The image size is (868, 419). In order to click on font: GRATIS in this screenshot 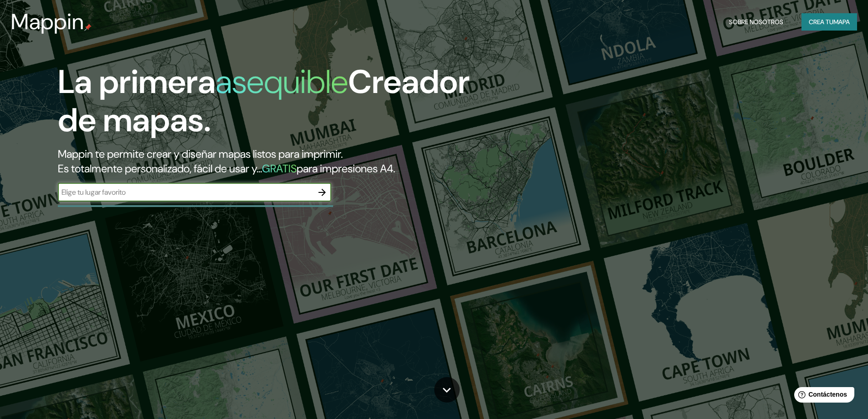, I will do `click(279, 168)`.